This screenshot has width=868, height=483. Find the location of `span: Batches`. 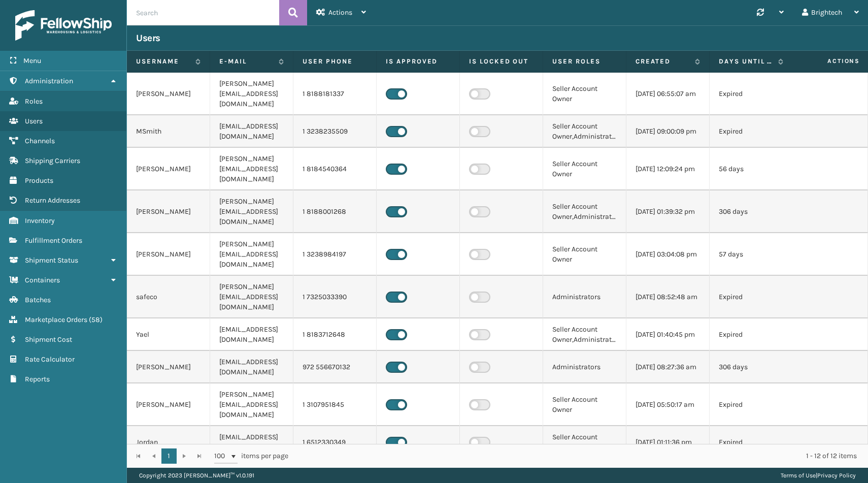

span: Batches is located at coordinates (37, 300).